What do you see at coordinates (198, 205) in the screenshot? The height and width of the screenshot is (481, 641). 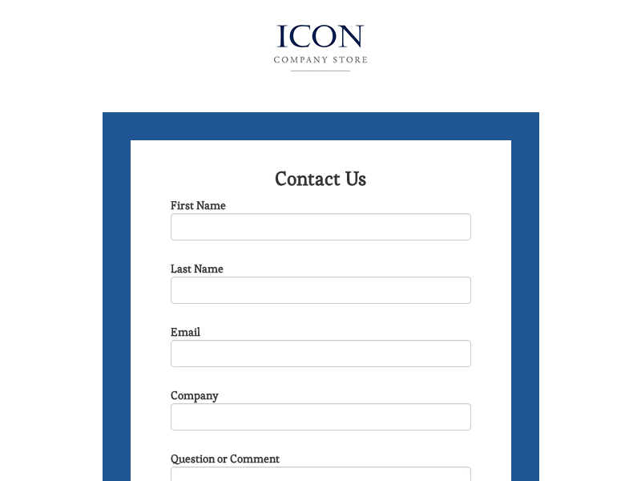 I see `label: First Name` at bounding box center [198, 205].